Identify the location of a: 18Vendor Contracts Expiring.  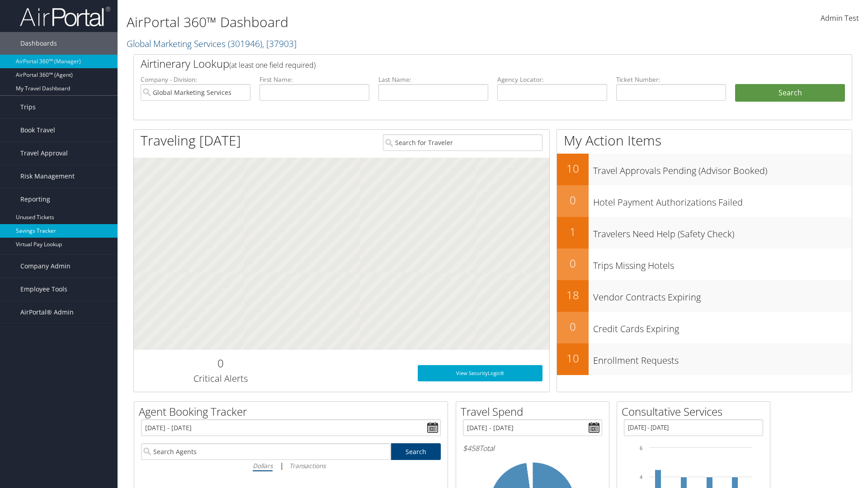
(704, 296).